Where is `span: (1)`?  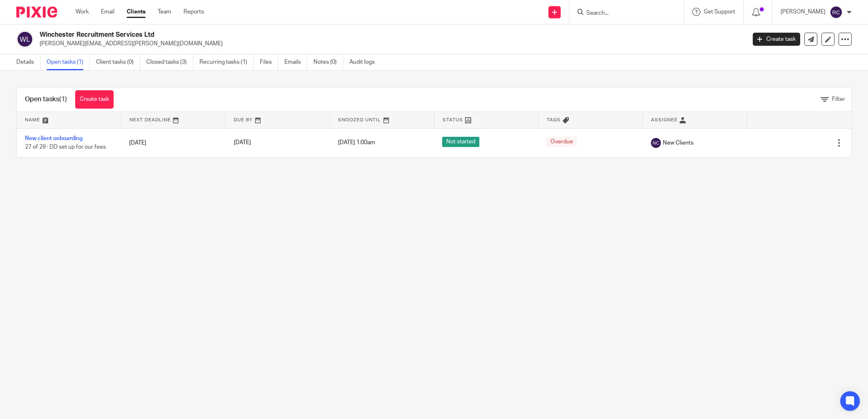
span: (1) is located at coordinates (63, 99).